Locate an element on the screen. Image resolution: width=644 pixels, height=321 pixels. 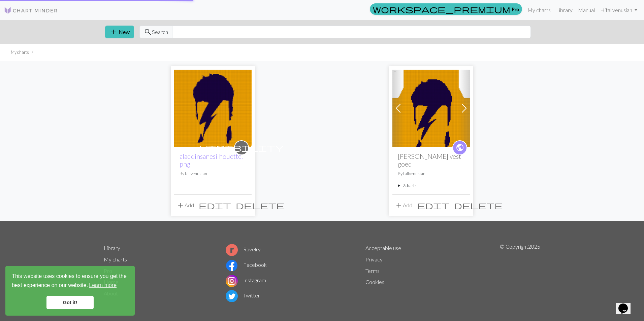
span: public is located at coordinates (460, 148).